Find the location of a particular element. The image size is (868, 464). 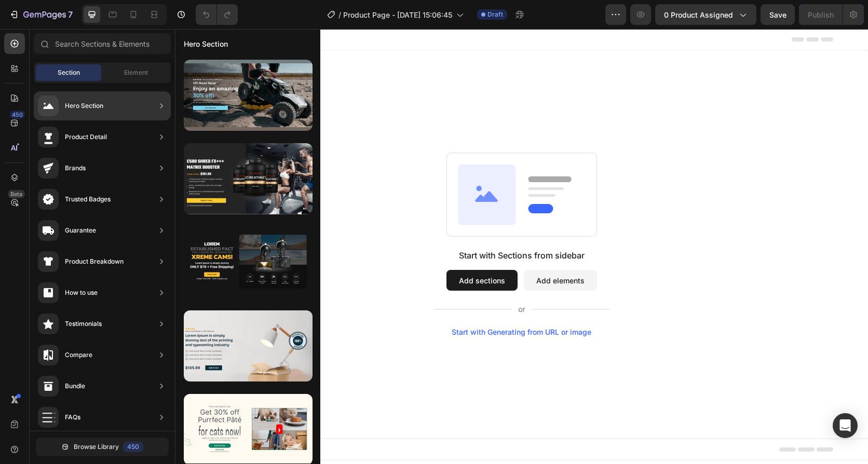

button: 0 product assigned is located at coordinates (706, 15).